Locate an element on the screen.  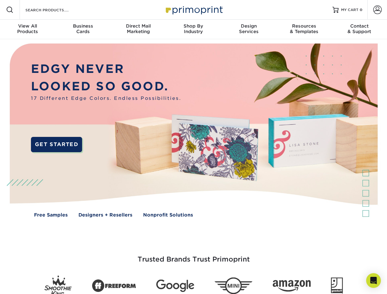
p: LOOKED SO GOOD. is located at coordinates (106, 86).